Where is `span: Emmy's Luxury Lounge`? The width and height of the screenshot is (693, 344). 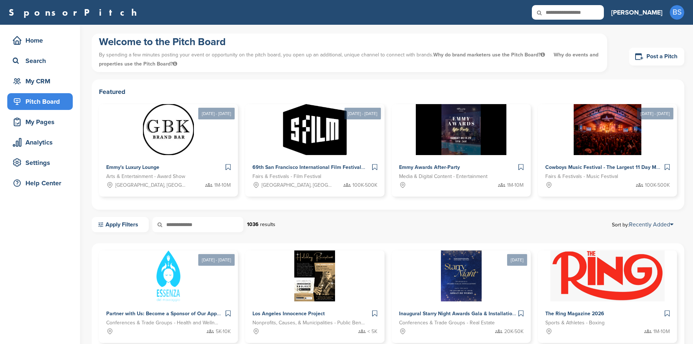
span: Emmy's Luxury Lounge is located at coordinates (133, 167).